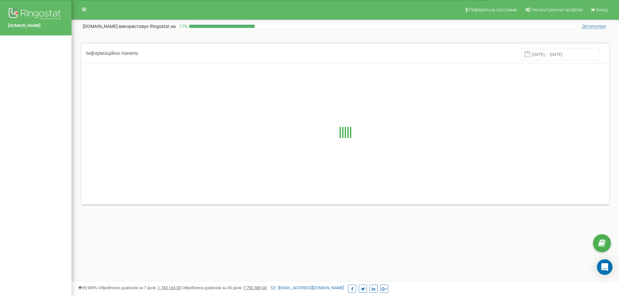 The height and width of the screenshot is (296, 619). I want to click on div: Open Intercom Messenger, so click(605, 267).